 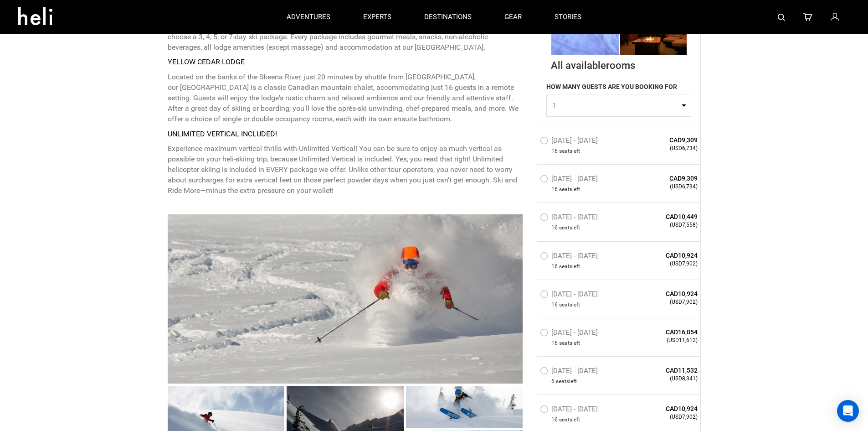 What do you see at coordinates (665, 379) in the screenshot?
I see `span: (USD8,341)` at bounding box center [665, 379].